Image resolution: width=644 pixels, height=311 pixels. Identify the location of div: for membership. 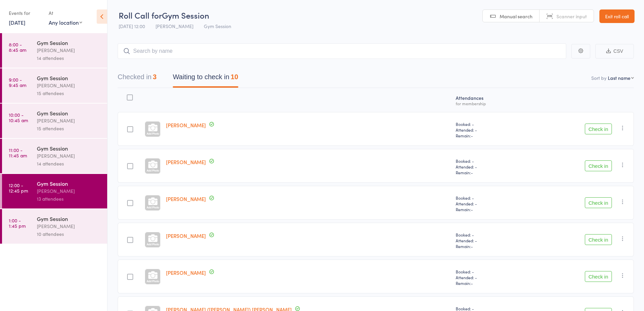
(490, 103).